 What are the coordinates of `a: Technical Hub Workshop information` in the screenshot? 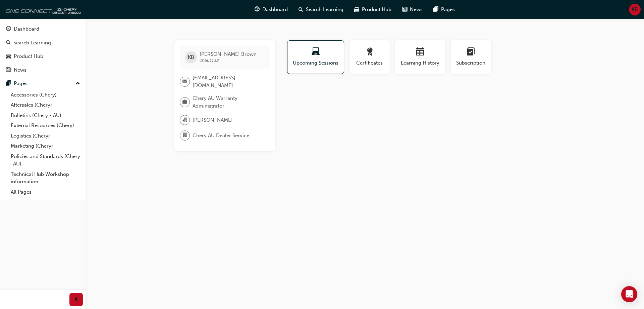 It's located at (45, 178).